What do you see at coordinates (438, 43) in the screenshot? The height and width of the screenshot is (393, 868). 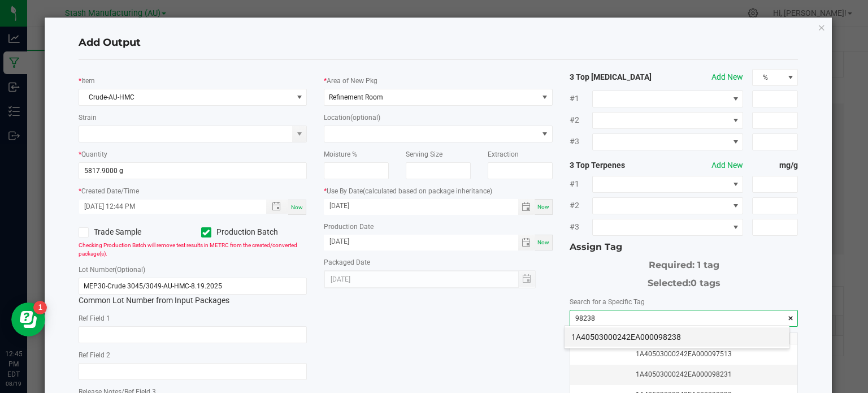 I see `h4: Add Output` at bounding box center [438, 43].